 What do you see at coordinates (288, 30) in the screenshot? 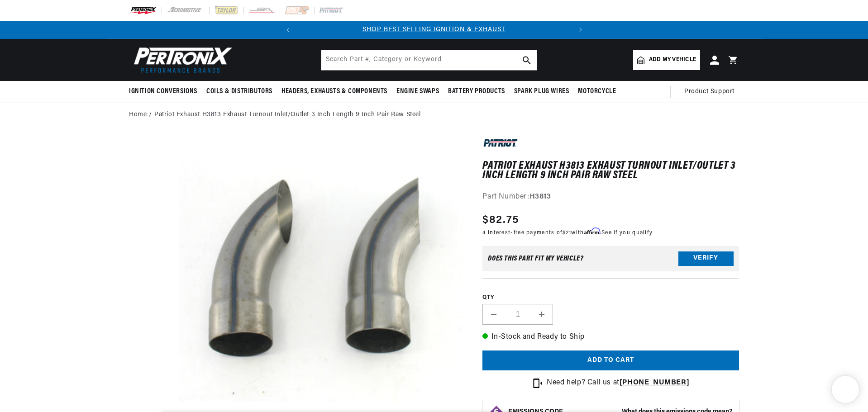
I see `button: Translation missing: en.sections.announcements.previous_announcement` at bounding box center [288, 30].